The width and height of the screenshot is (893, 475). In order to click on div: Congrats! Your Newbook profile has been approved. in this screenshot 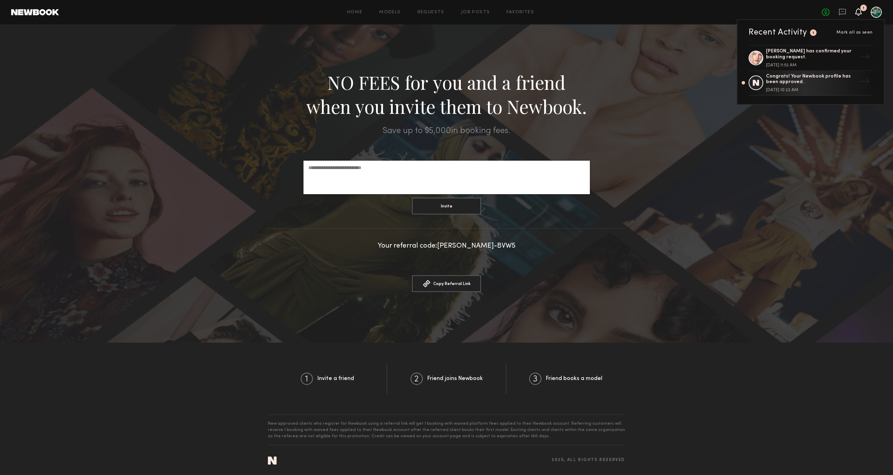, I will do `click(812, 80)`.